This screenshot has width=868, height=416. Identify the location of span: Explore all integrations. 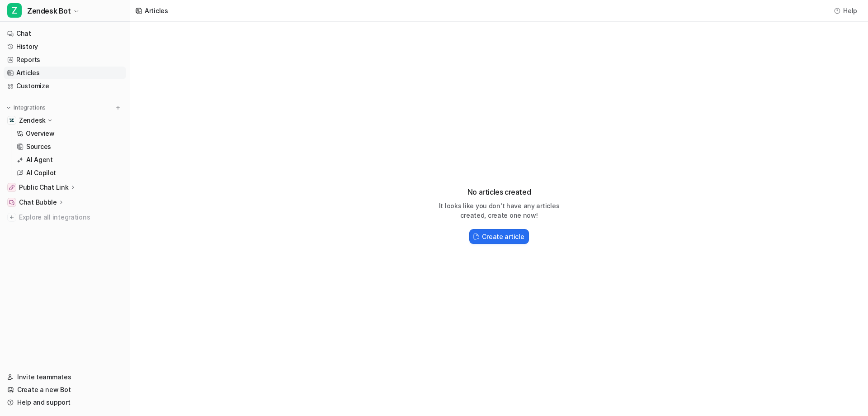
(71, 217).